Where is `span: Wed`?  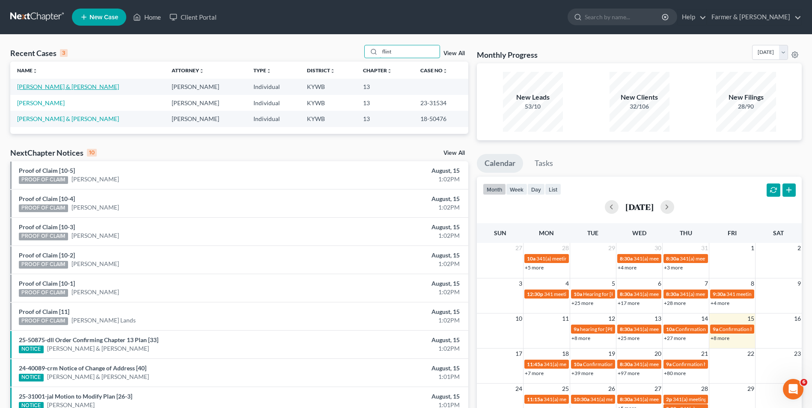 span: Wed is located at coordinates (639, 233).